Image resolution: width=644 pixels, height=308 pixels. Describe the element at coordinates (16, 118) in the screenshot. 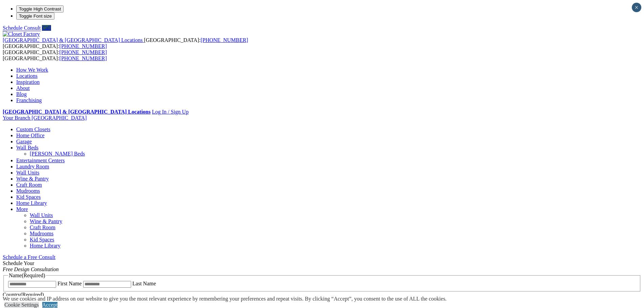

I see `span: Your Branch` at that location.